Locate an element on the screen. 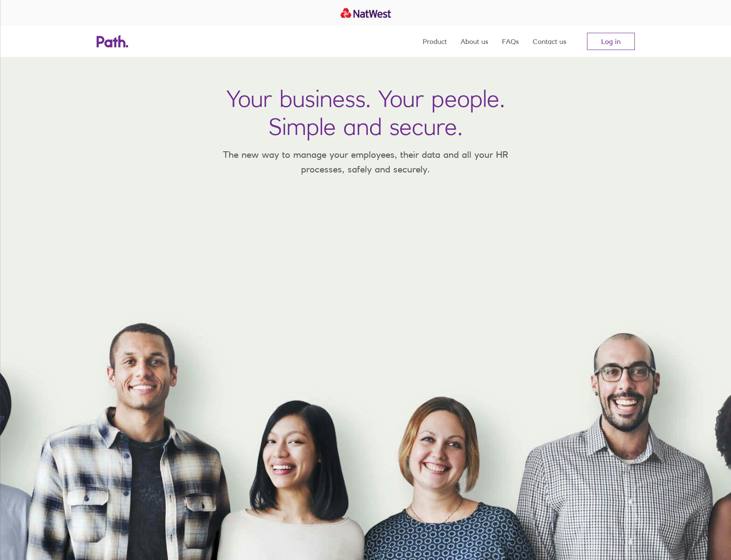  a: About us is located at coordinates (475, 41).